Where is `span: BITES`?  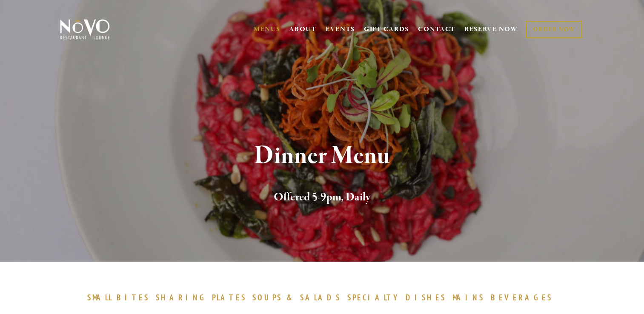
span: BITES is located at coordinates (133, 298).